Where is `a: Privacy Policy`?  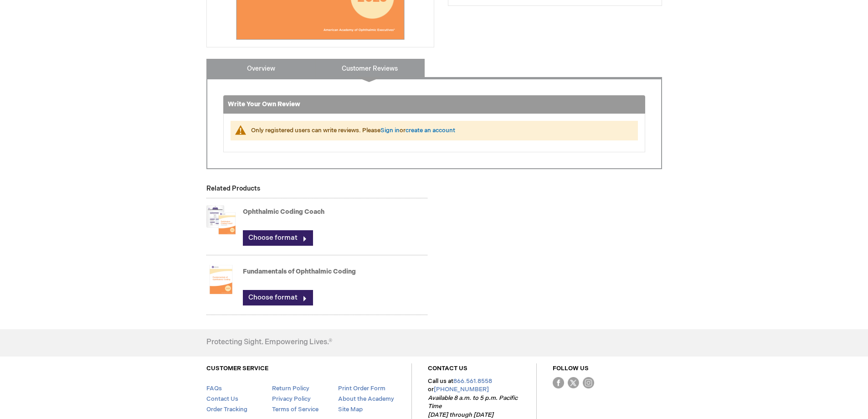 a: Privacy Policy is located at coordinates (291, 399).